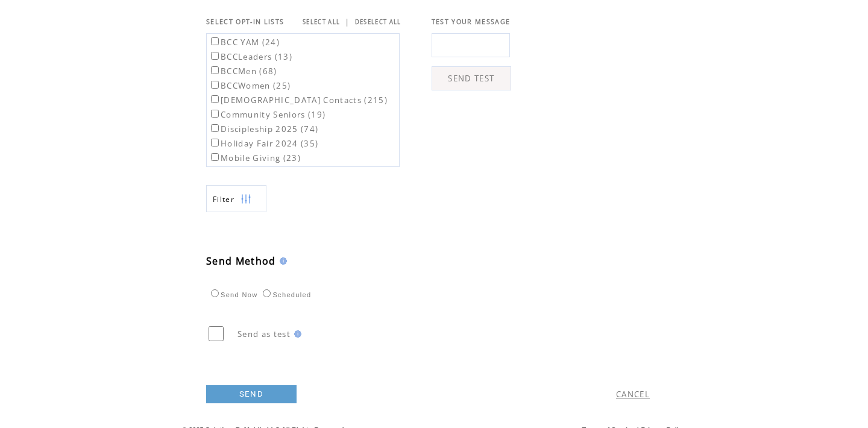 The image size is (868, 428). I want to click on input: BCCMen (68), so click(214, 70).